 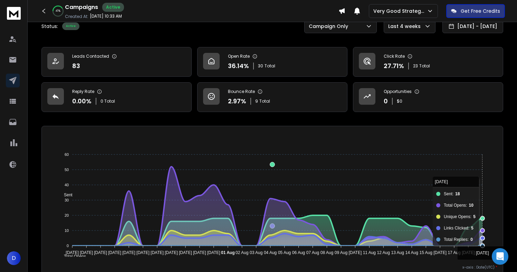 I want to click on p: Leads Contacted, so click(x=91, y=56).